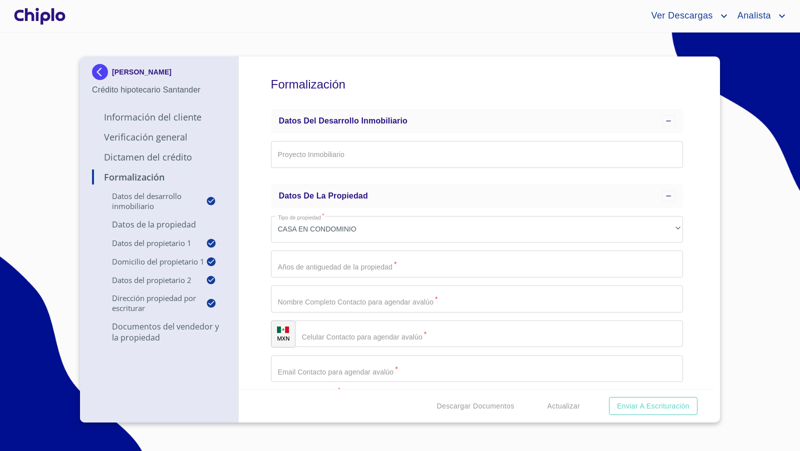  I want to click on p: MXN, so click(283, 338).